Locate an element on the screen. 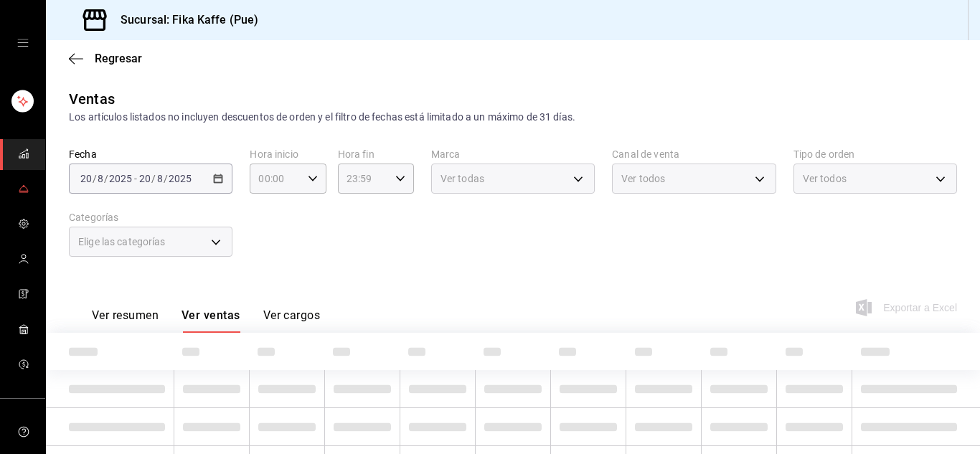 This screenshot has height=454, width=980. span: Regresar is located at coordinates (119, 58).